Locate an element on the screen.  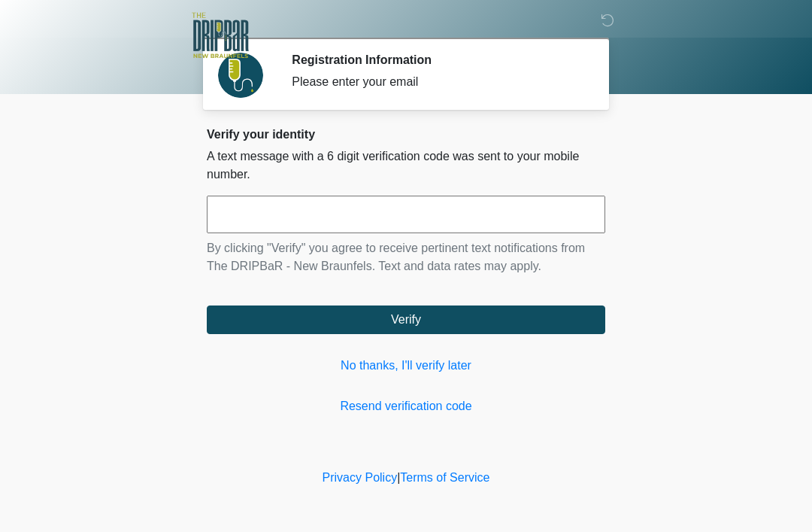
p: A text message with a 6 digit verification code was sent to your mobile number. is located at coordinates (406, 166).